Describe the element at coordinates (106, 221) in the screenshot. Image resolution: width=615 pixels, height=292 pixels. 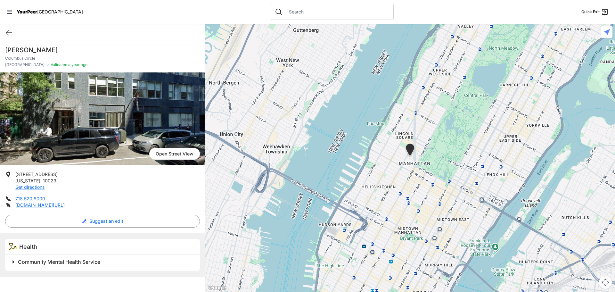
I see `span: Suggest an edit` at that location.